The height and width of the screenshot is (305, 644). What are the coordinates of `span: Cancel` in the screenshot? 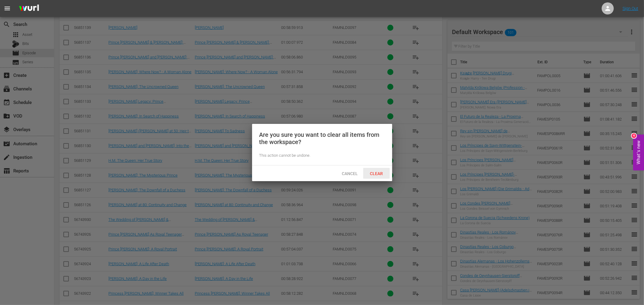 It's located at (350, 174).